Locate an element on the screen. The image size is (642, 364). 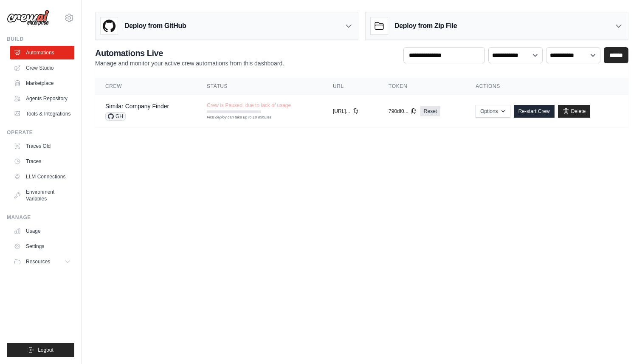
span: Logout is located at coordinates (46, 350).